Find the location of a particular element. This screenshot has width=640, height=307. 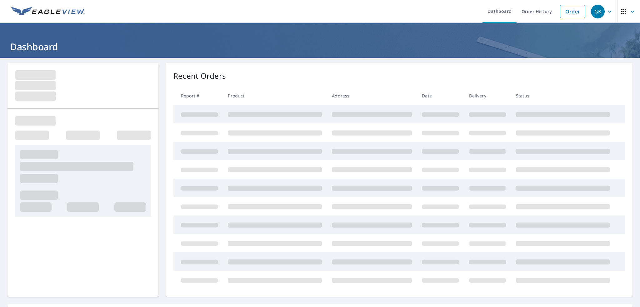

th: Status is located at coordinates (563, 96).